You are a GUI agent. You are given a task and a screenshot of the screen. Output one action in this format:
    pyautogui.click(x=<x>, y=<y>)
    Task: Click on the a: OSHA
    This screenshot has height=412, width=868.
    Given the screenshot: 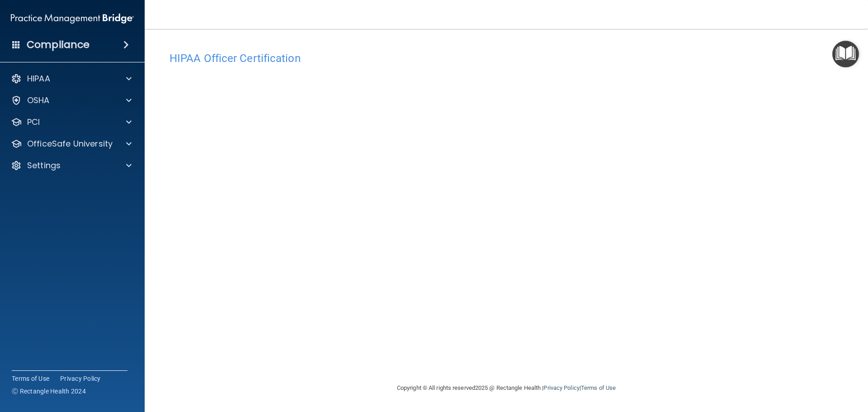 What is the action you would take?
    pyautogui.click(x=71, y=101)
    